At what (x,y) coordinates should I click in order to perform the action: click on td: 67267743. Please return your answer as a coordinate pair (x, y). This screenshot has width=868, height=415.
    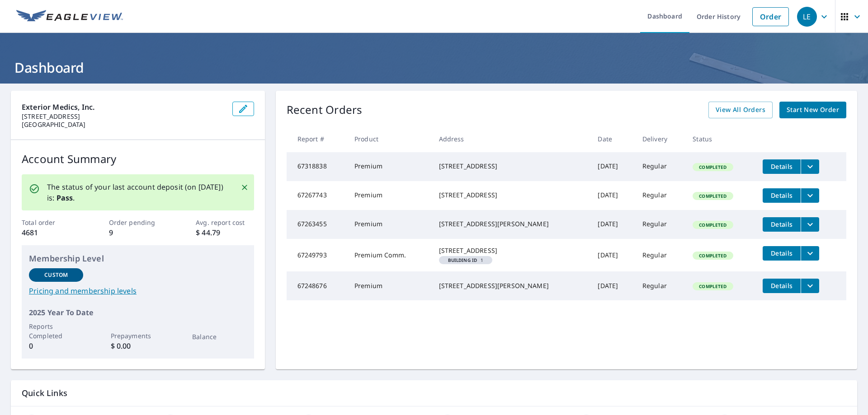
    Looking at the image, I should click on (317, 196).